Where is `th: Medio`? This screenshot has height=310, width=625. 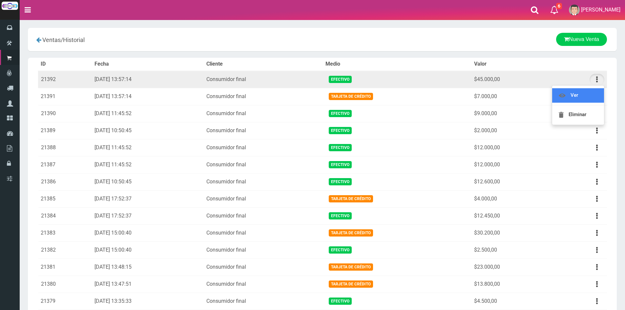 th: Medio is located at coordinates (397, 64).